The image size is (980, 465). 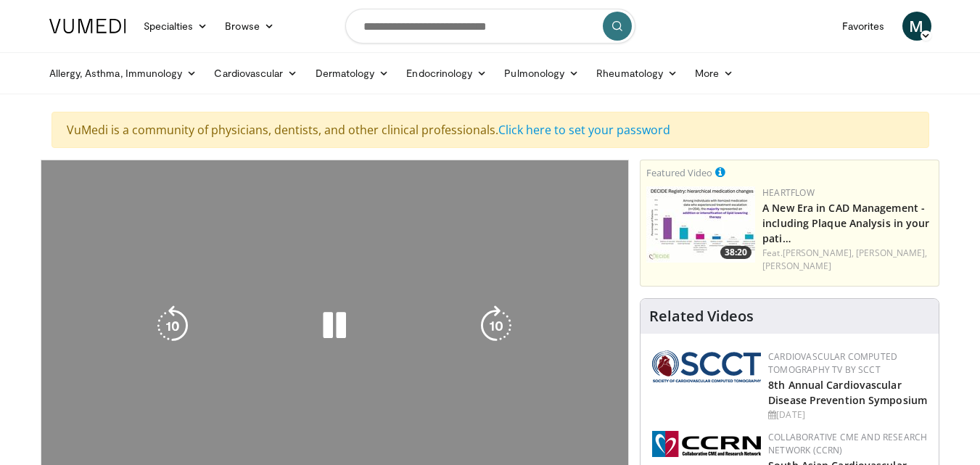 What do you see at coordinates (845, 222) in the screenshot?
I see `a: A New Era in CAD Management - including Plaque Analysis in your pati…` at bounding box center [845, 222].